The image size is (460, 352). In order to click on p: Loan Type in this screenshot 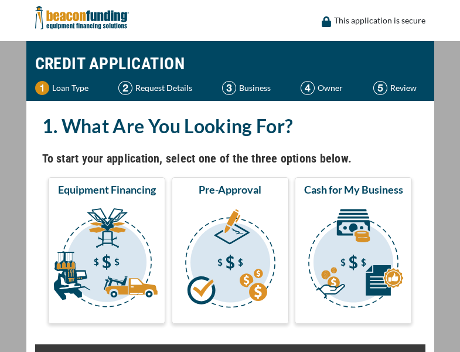, I will do `click(70, 88)`.